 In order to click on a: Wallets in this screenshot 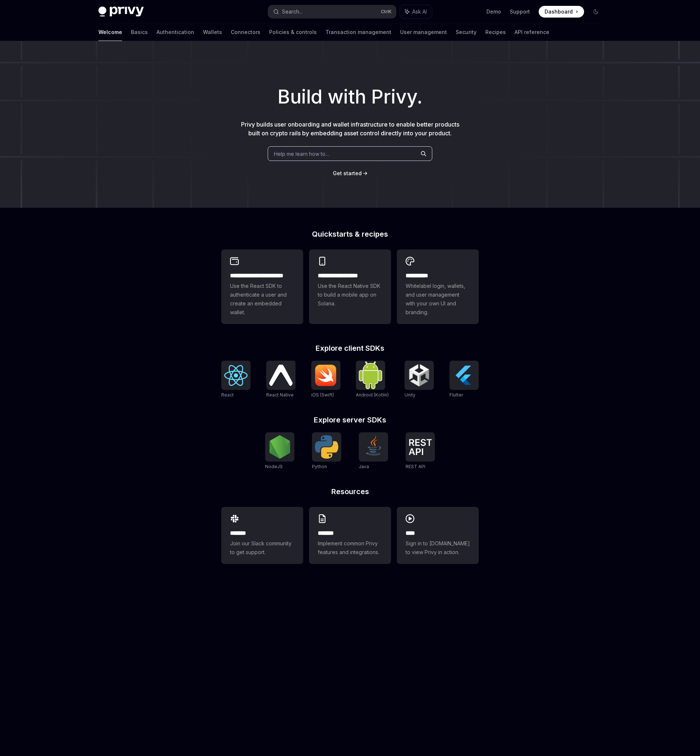, I will do `click(213, 32)`.